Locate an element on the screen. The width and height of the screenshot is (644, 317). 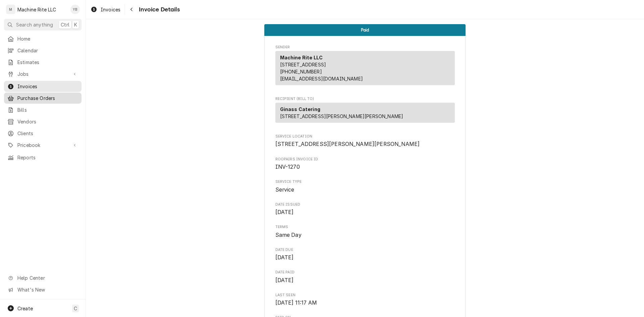
a: Calendar is located at coordinates (43, 50).